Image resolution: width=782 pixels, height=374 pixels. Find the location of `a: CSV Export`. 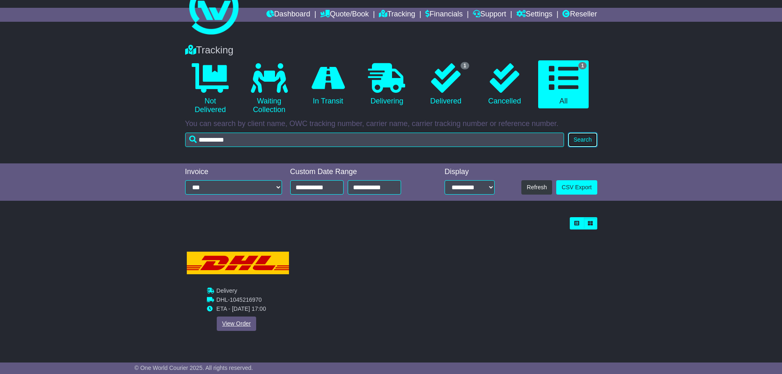

a: CSV Export is located at coordinates (576, 187).